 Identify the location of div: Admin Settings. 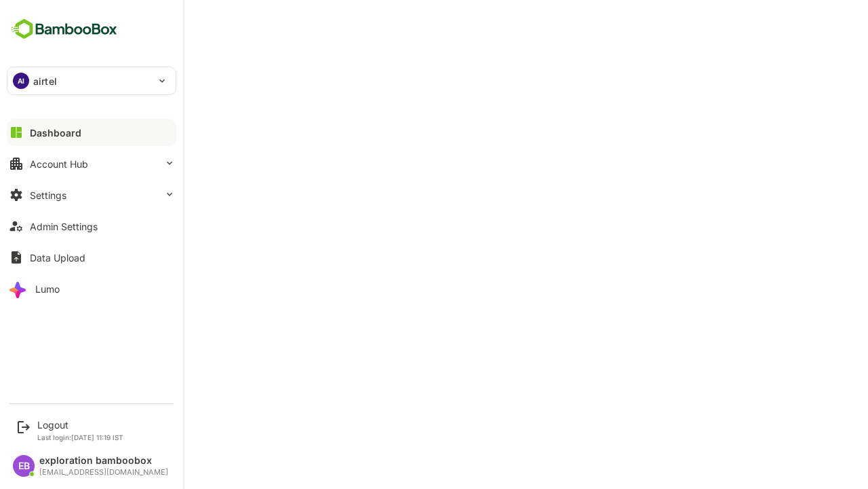
(64, 226).